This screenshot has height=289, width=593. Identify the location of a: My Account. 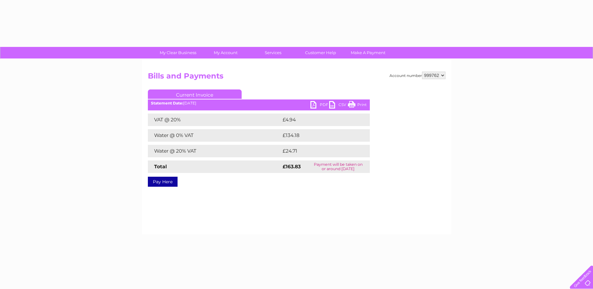
(226, 53).